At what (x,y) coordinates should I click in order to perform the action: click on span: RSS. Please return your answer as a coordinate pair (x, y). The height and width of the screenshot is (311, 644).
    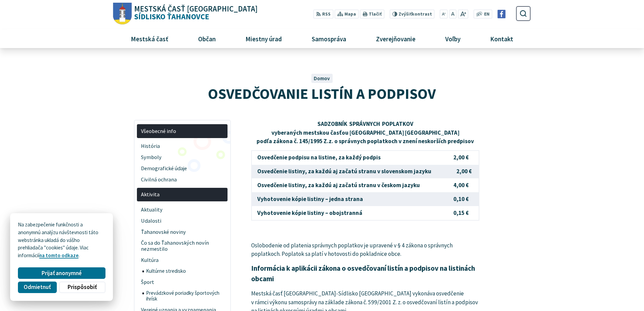
    Looking at the image, I should click on (326, 14).